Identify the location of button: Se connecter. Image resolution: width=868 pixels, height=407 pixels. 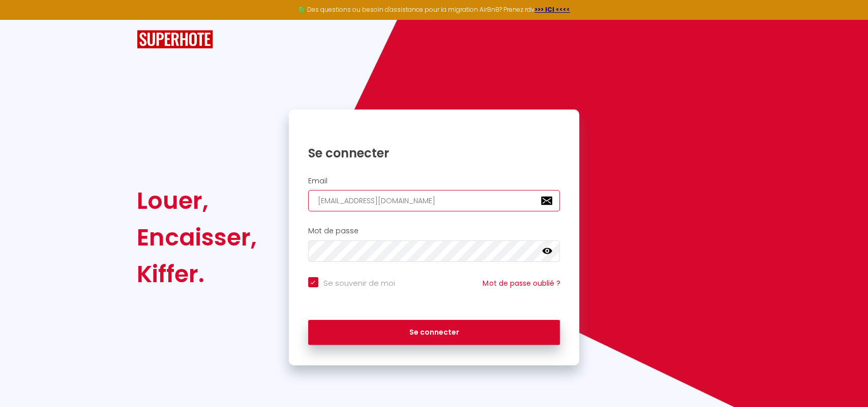
(434, 332).